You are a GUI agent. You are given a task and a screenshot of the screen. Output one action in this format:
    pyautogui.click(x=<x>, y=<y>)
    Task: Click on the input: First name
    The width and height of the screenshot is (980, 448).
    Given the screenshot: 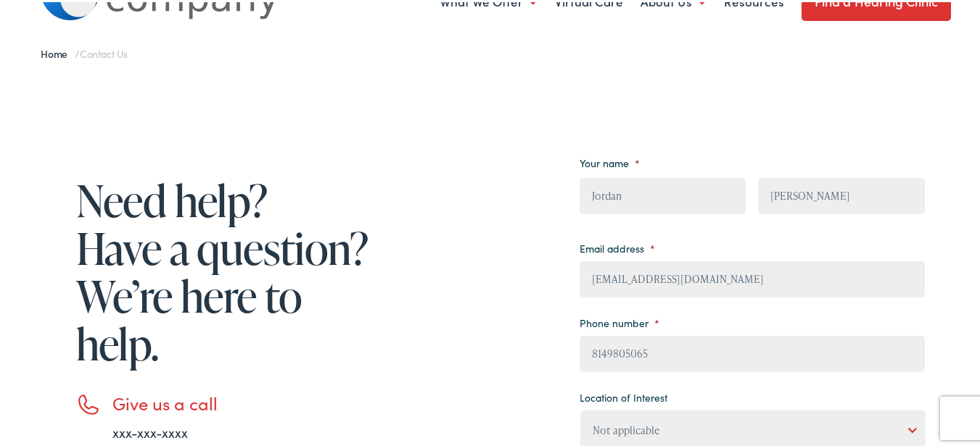 What is the action you would take?
    pyautogui.click(x=662, y=194)
    